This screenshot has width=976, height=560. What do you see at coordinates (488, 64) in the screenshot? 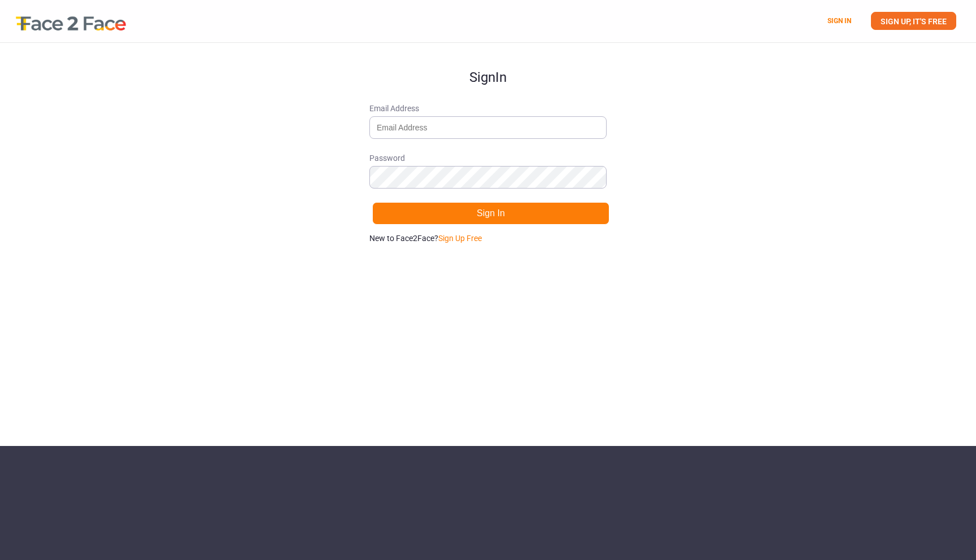
I see `h1: Sign In` at bounding box center [488, 64].